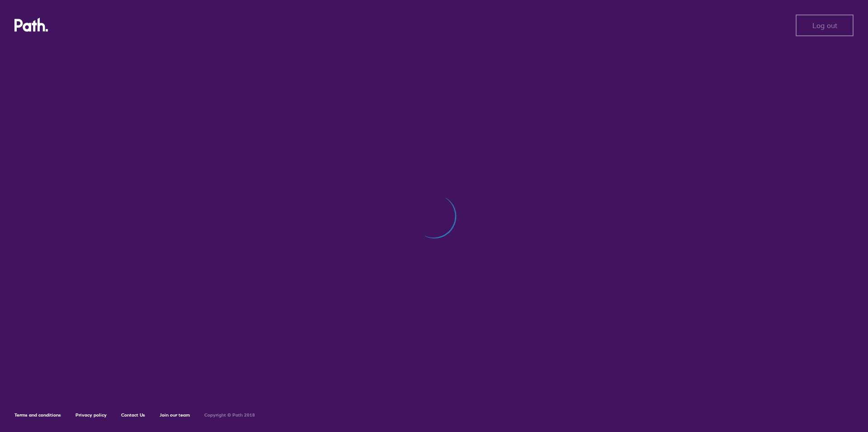 Image resolution: width=868 pixels, height=432 pixels. I want to click on a: Privacy policy, so click(91, 414).